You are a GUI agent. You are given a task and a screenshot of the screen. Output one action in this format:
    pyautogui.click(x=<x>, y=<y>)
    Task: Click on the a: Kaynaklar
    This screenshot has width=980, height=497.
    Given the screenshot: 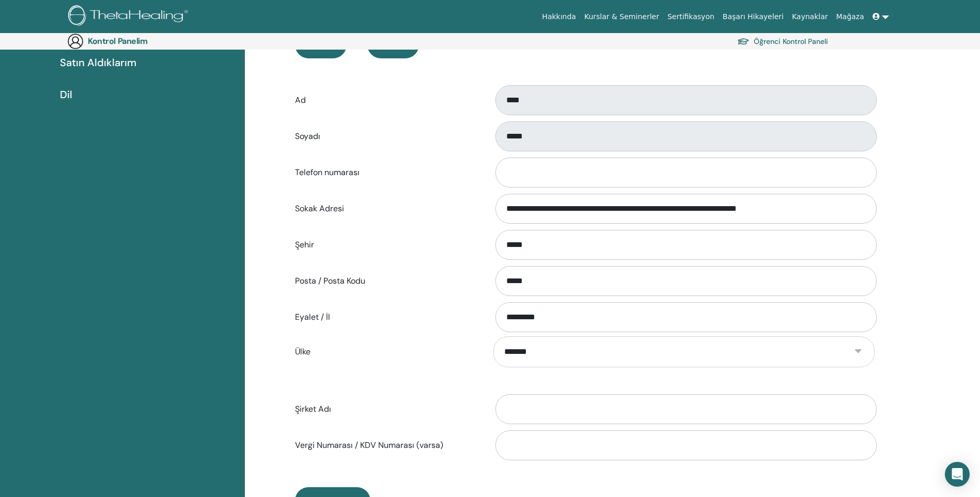 What is the action you would take?
    pyautogui.click(x=810, y=17)
    